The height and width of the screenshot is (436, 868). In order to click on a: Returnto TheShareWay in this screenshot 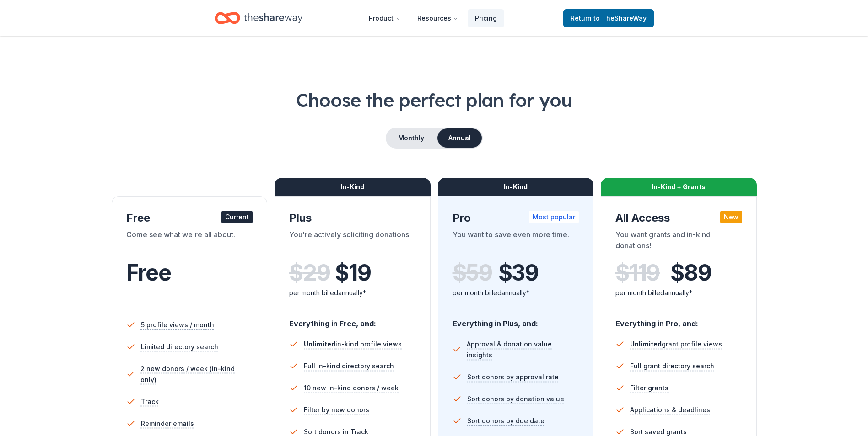, I will do `click(609, 18)`.